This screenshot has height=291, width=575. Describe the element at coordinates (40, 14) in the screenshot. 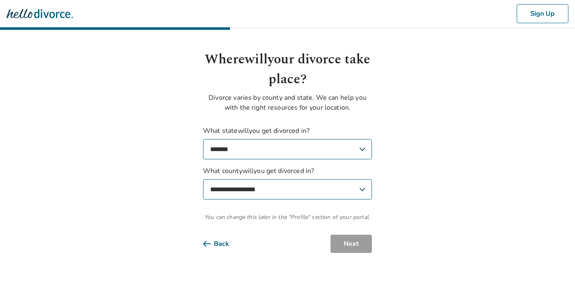

I see `img: Hello Divorce Logo` at that location.